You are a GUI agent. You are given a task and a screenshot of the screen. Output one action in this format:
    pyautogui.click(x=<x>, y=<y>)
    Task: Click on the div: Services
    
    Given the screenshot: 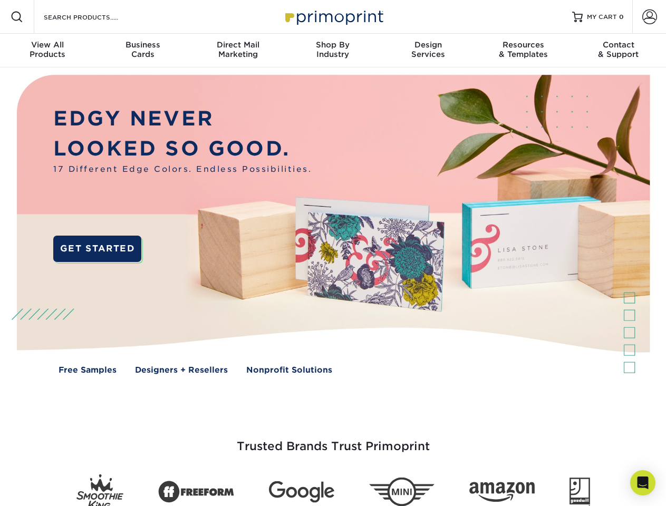 What is the action you would take?
    pyautogui.click(x=428, y=50)
    